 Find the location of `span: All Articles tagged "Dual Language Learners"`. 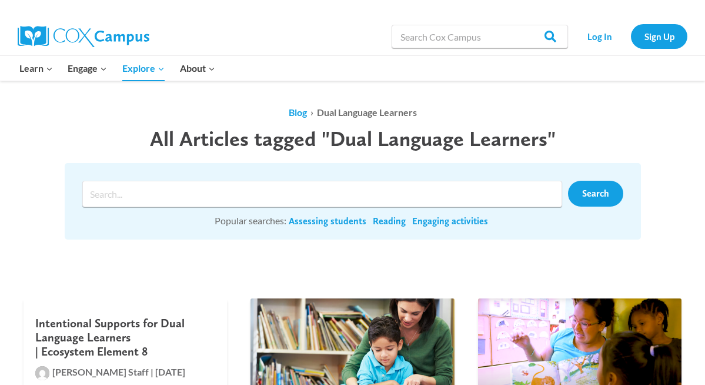

span: All Articles tagged "Dual Language Learners" is located at coordinates (353, 138).